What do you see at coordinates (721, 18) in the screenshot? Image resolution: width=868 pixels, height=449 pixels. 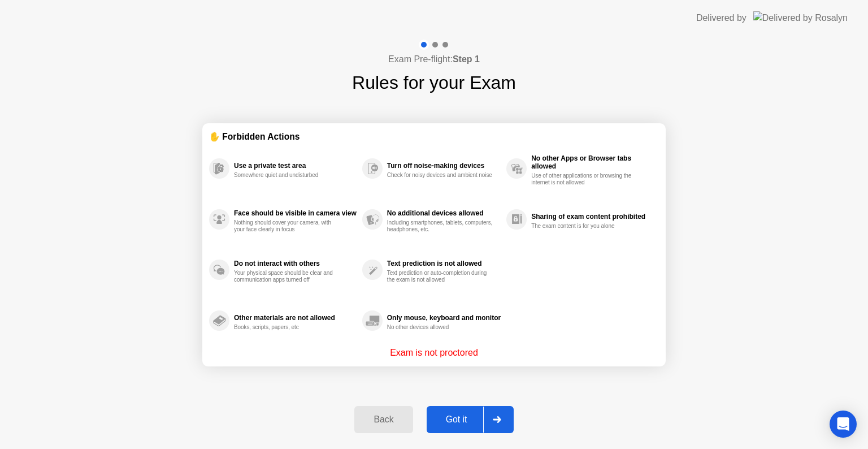 I see `div: Delivered by` at bounding box center [721, 18].